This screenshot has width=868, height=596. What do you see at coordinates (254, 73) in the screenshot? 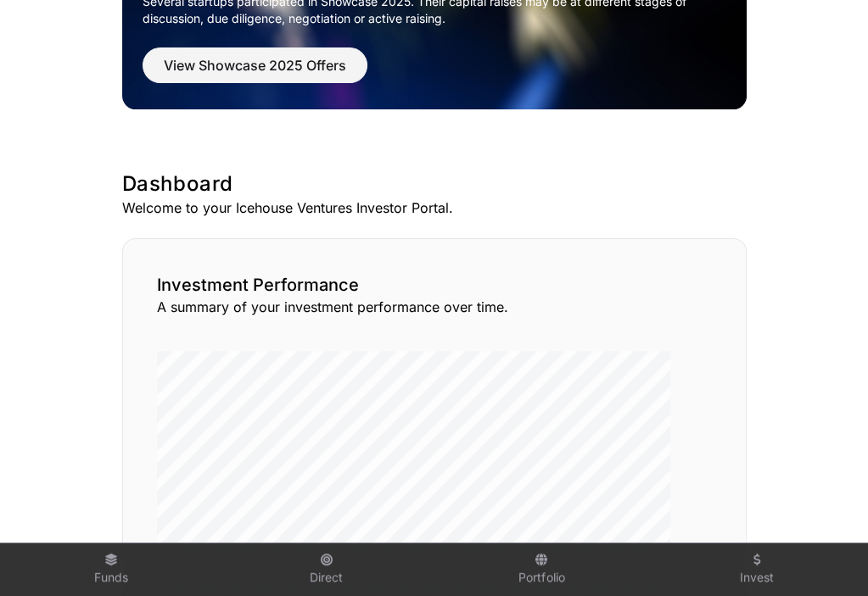
I see `a: View Showcase 2025 Offers` at bounding box center [254, 73].